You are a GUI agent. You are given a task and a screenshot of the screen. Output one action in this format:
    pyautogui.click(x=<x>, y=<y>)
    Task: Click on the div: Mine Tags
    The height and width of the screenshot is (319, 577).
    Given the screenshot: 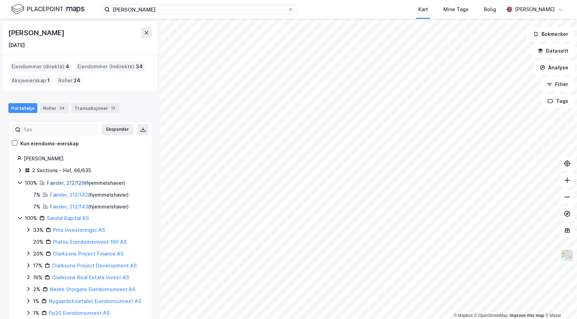 What is the action you would take?
    pyautogui.click(x=456, y=9)
    